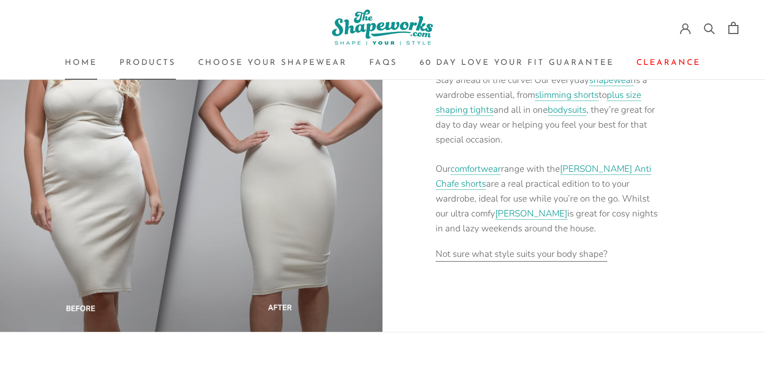 The width and height of the screenshot is (765, 376). Describe the element at coordinates (383, 63) in the screenshot. I see `a: FAQsFAQs` at that location.